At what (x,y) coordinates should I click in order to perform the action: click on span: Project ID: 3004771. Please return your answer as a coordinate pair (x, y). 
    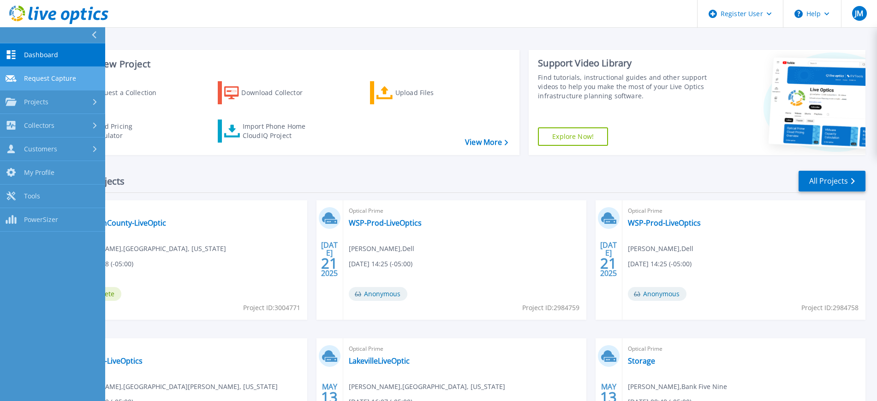
    Looking at the image, I should click on (272, 308).